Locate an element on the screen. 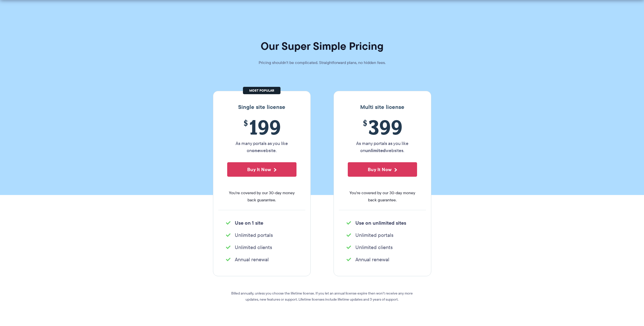 This screenshot has height=326, width=644. p: Pricing shouldn't be complicated. Straightforward plans, no hidden fees. is located at coordinates (322, 63).